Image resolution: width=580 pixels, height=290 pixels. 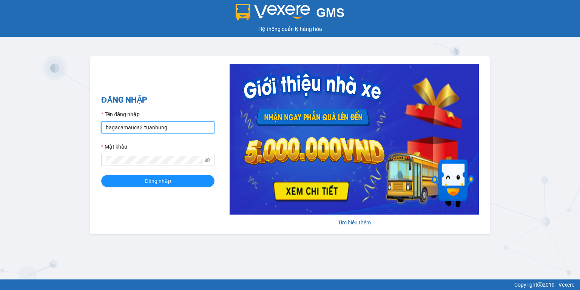 I want to click on div: Tìm hiểu thêm, so click(x=354, y=223).